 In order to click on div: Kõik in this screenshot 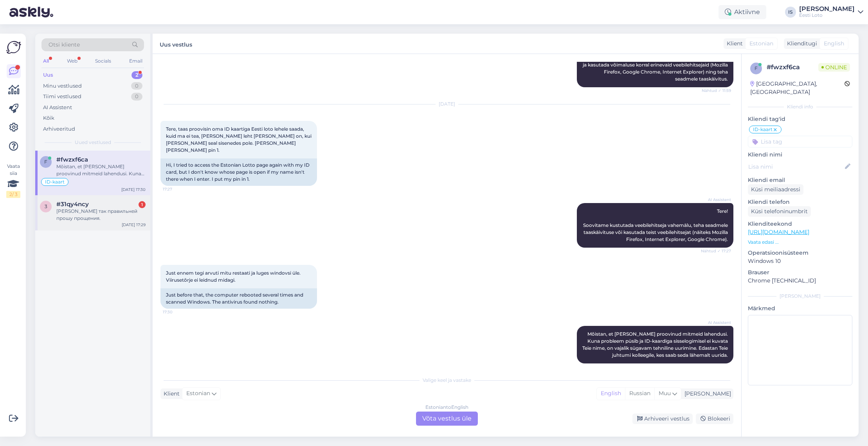, I will do `click(49, 118)`.